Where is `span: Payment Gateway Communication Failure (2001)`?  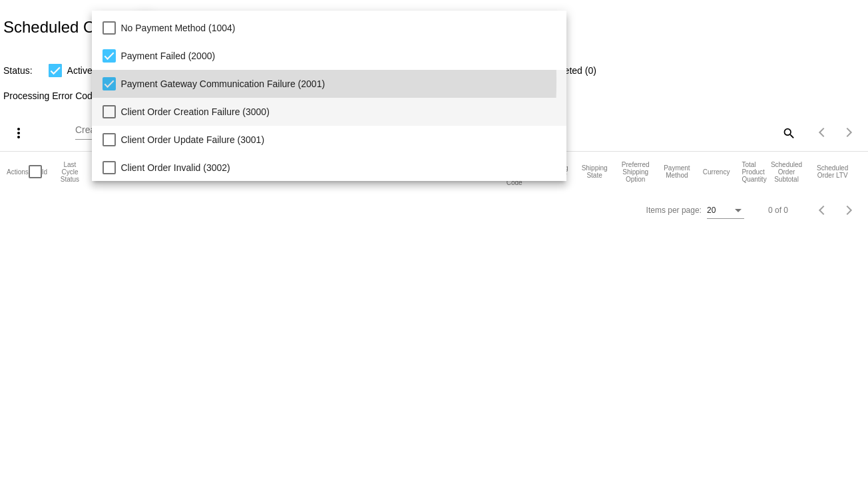
span: Payment Gateway Communication Failure (2001) is located at coordinates (338, 84).